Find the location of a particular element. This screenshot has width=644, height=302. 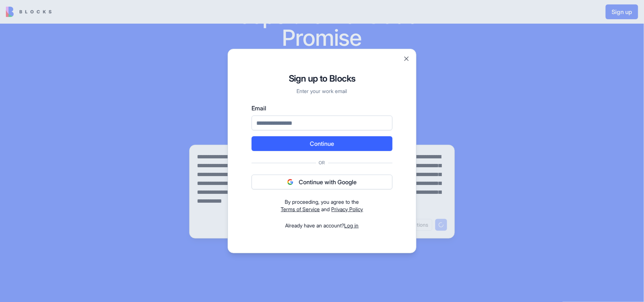

span: Or is located at coordinates (322, 162).